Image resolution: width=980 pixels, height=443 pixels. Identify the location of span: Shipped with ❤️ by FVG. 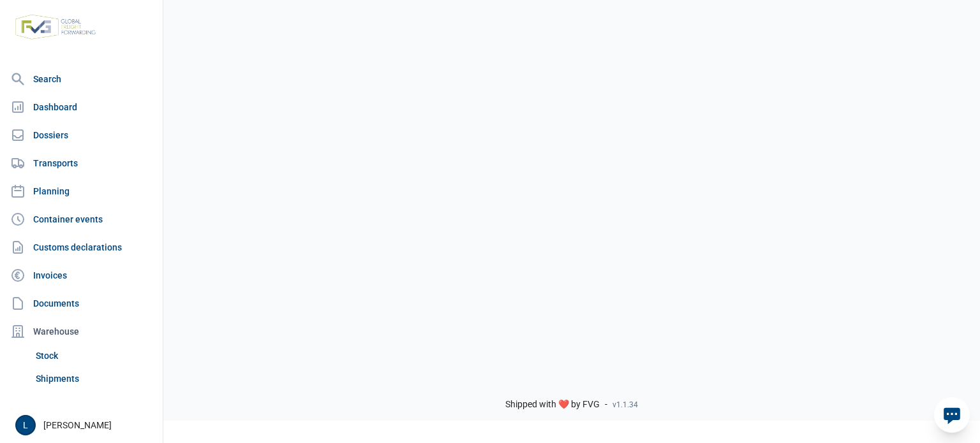
(552, 405).